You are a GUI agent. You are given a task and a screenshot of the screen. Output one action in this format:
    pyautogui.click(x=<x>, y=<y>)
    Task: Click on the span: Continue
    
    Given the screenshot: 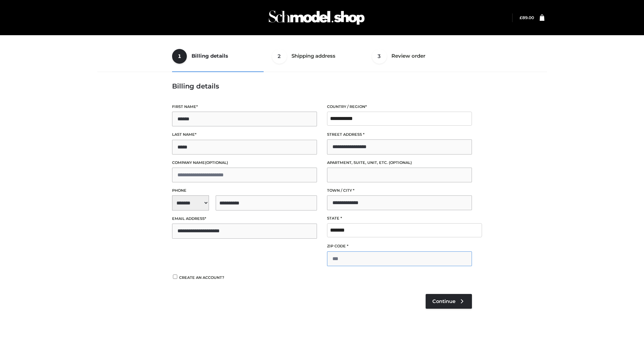 What is the action you would take?
    pyautogui.click(x=444, y=301)
    